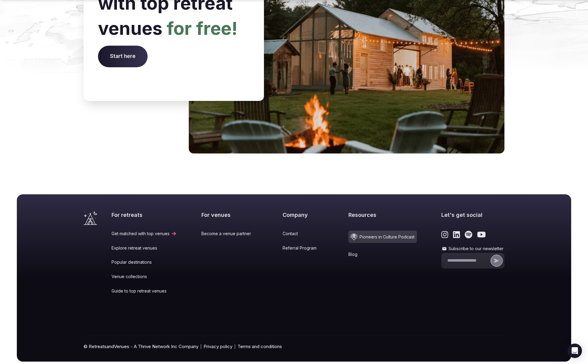 Image resolution: width=588 pixels, height=364 pixels. I want to click on a: Explore retreat venues, so click(144, 248).